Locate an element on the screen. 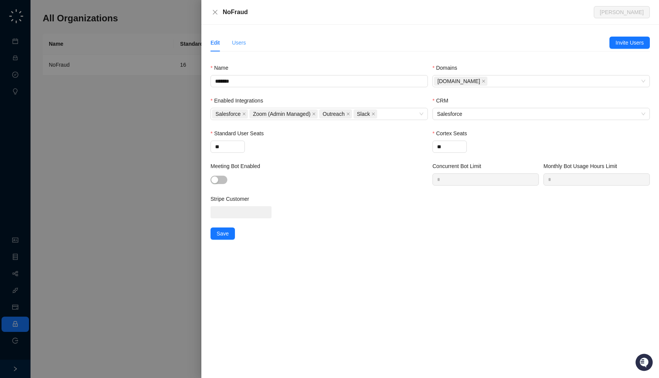 Image resolution: width=659 pixels, height=378 pixels. div: NoFraud is located at coordinates (408, 12).